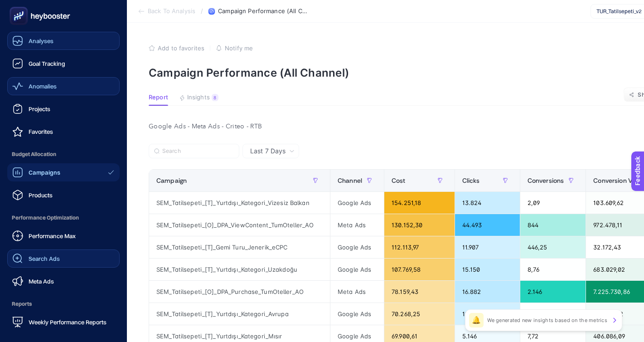 This screenshot has height=342, width=644. I want to click on span: Meta Ads, so click(41, 282).